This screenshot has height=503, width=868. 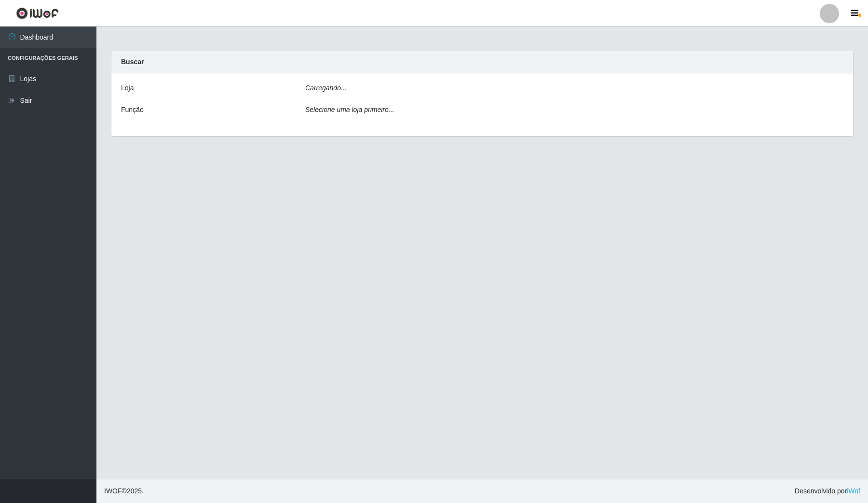 I want to click on span: © 2025 ., so click(x=124, y=491).